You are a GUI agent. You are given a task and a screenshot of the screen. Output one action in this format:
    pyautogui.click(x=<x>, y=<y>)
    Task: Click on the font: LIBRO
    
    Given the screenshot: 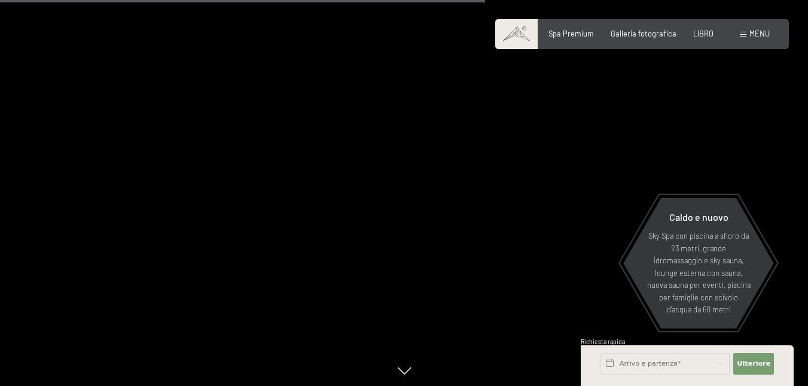 What is the action you would take?
    pyautogui.click(x=703, y=33)
    